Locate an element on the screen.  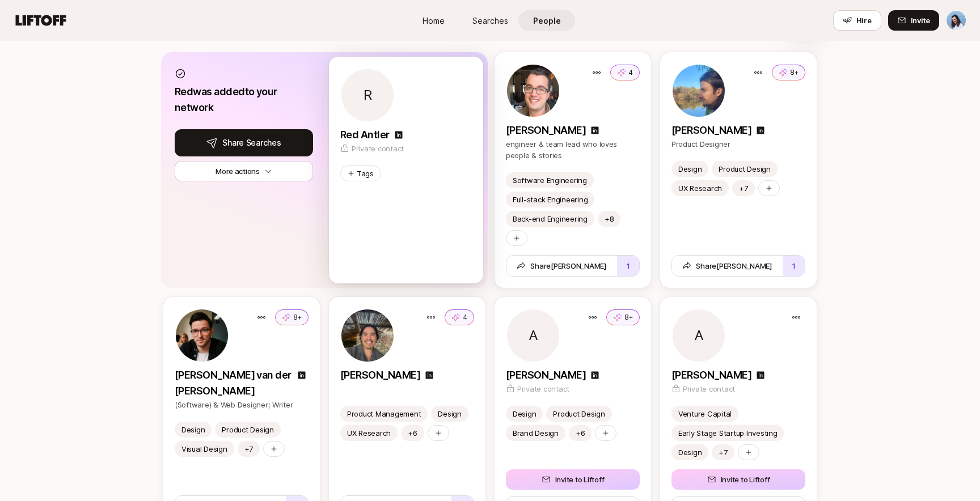
span: Searches is located at coordinates (490, 21).